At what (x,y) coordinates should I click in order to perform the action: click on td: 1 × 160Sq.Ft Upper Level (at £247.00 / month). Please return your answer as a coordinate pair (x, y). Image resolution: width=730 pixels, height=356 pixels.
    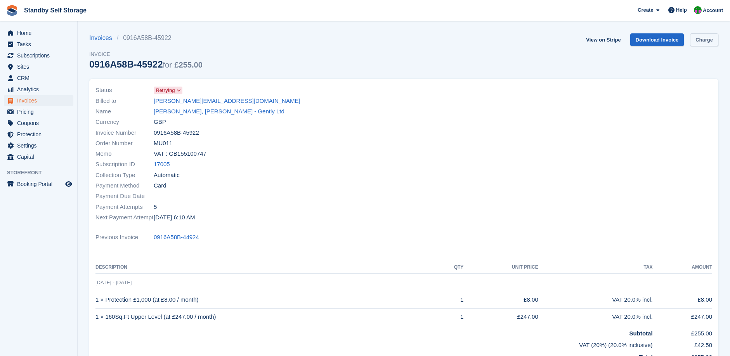
    Looking at the image, I should click on (266, 317).